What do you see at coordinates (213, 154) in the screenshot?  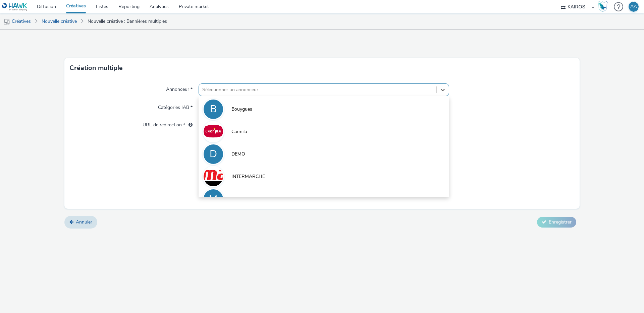 I see `div: D` at bounding box center [213, 154].